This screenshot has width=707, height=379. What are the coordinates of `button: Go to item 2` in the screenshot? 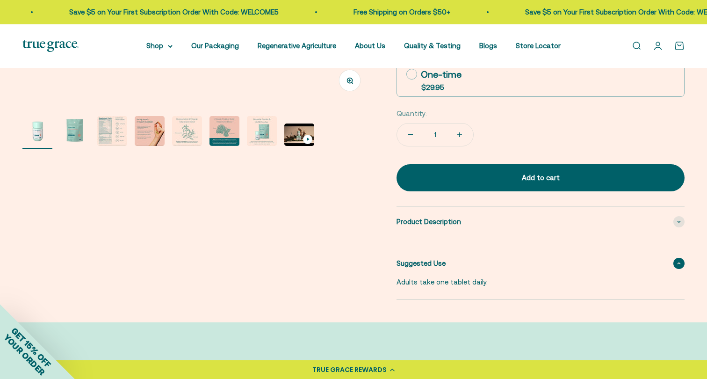 It's located at (75, 132).